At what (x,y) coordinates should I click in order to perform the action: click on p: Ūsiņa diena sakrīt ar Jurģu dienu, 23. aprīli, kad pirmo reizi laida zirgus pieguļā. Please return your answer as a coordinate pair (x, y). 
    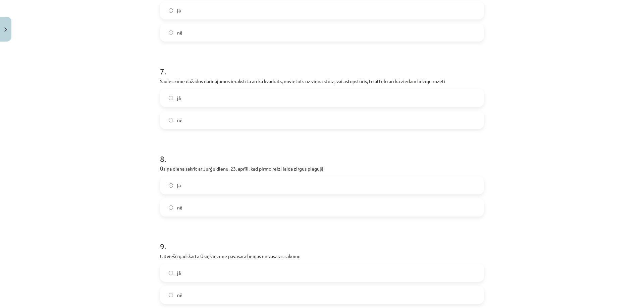
    Looking at the image, I should click on (322, 169).